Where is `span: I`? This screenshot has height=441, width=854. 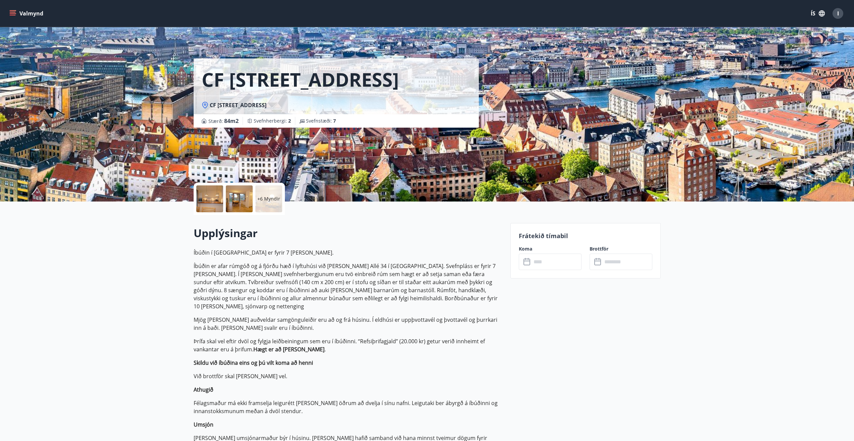
span: I is located at coordinates (838, 13).